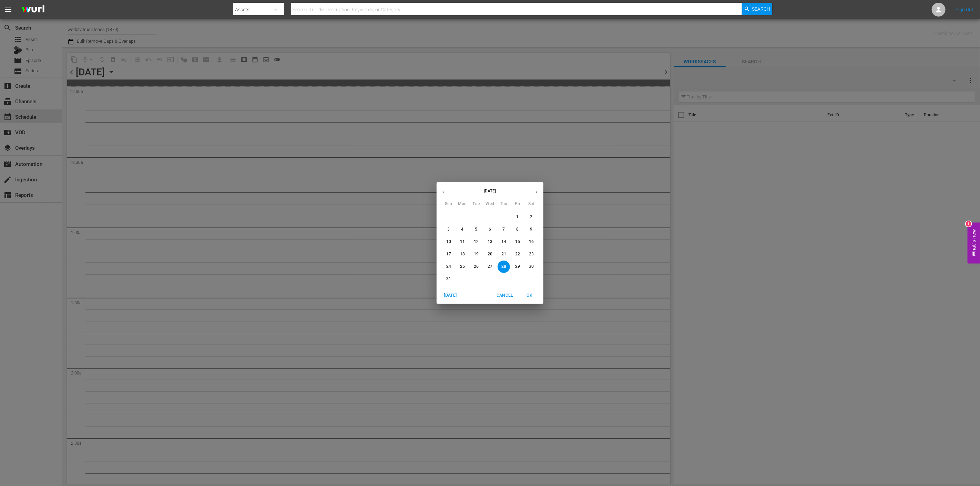  I want to click on button: 14, so click(504, 242).